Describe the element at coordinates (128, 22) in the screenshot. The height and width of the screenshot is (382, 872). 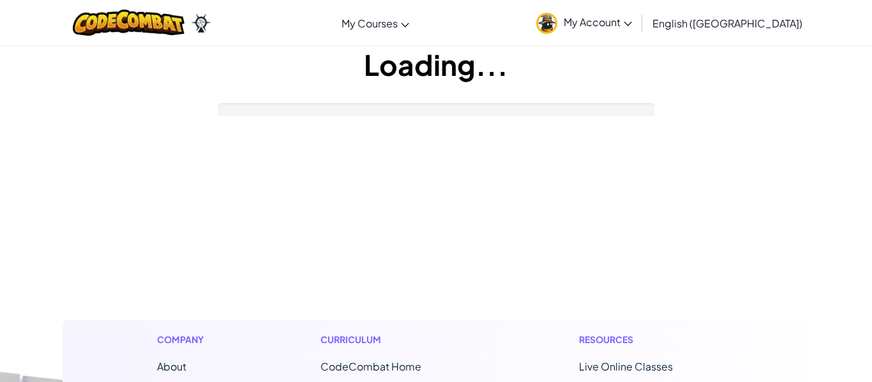
I see `a: CodeCombat logo` at that location.